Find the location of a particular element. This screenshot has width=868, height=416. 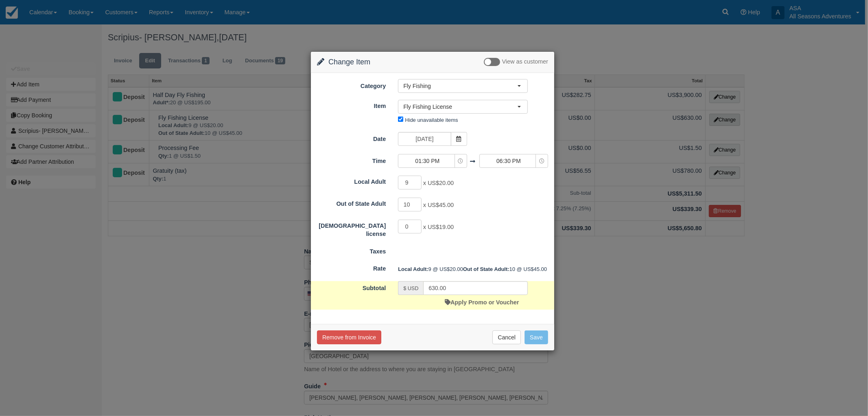

span: View as customer is located at coordinates (525, 62).